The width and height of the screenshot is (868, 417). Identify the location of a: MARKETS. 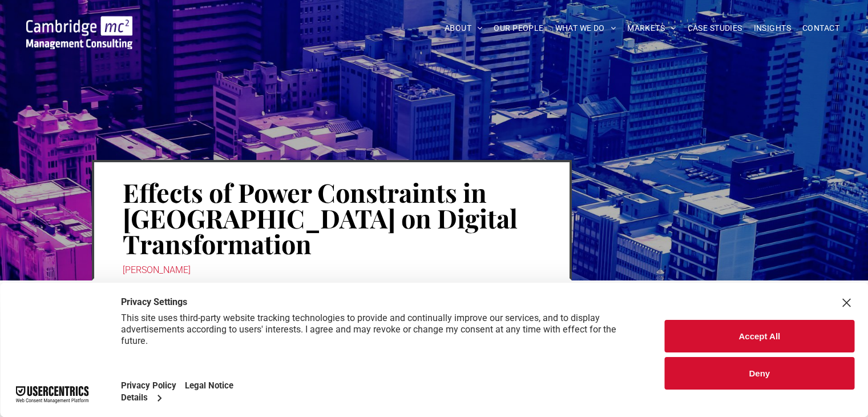
(651, 28).